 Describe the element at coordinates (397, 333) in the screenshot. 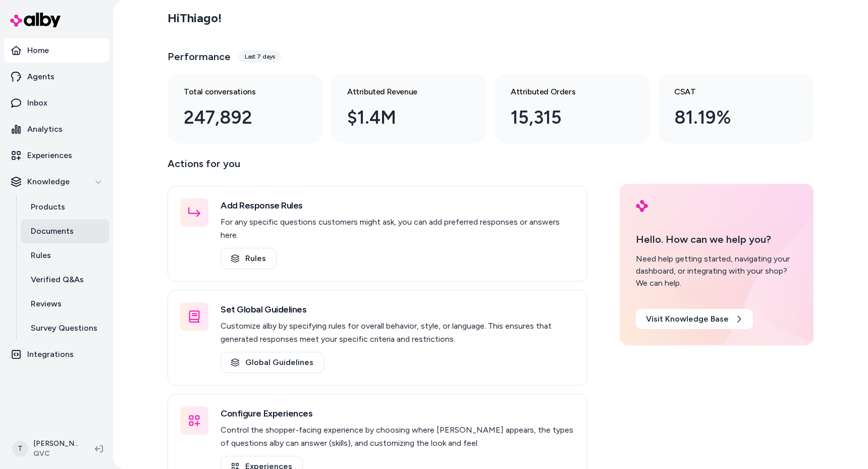

I see `p: Customize alby by specifying rules for overall behavior, style, or language. This ensures that ge...` at that location.